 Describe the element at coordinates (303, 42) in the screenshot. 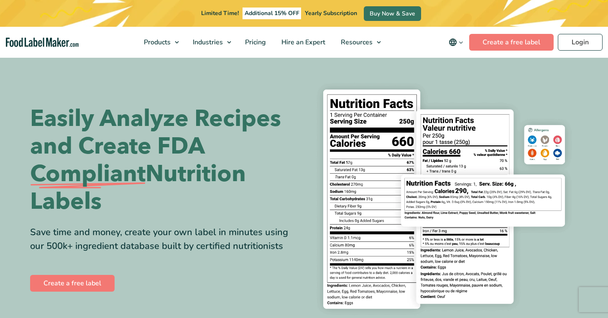

I see `span: Hire an Expert` at that location.